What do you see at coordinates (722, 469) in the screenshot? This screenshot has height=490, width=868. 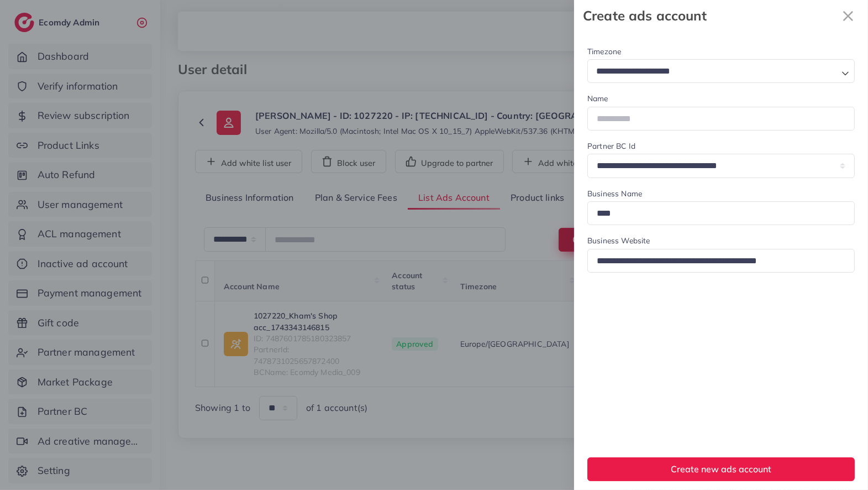 I see `span: Create new ads account` at bounding box center [722, 469].